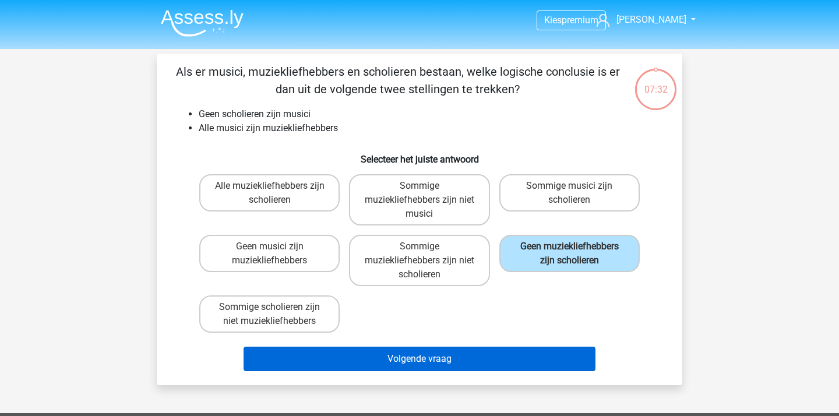  I want to click on li: Geen scholieren zijn musici, so click(431, 114).